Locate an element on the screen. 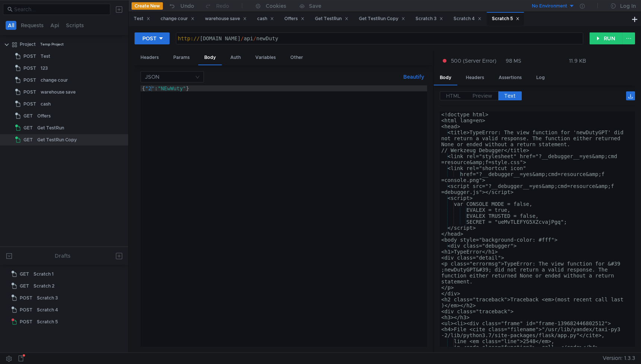 The height and width of the screenshot is (364, 641). button: Undo is located at coordinates (181, 6).